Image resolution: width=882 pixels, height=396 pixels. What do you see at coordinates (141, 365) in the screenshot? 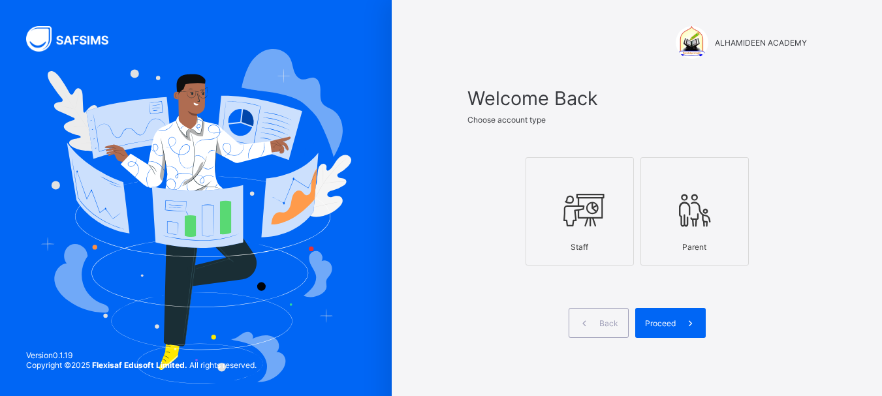
I see `span: Copyright © 2025 All rights reserved.` at bounding box center [141, 365].